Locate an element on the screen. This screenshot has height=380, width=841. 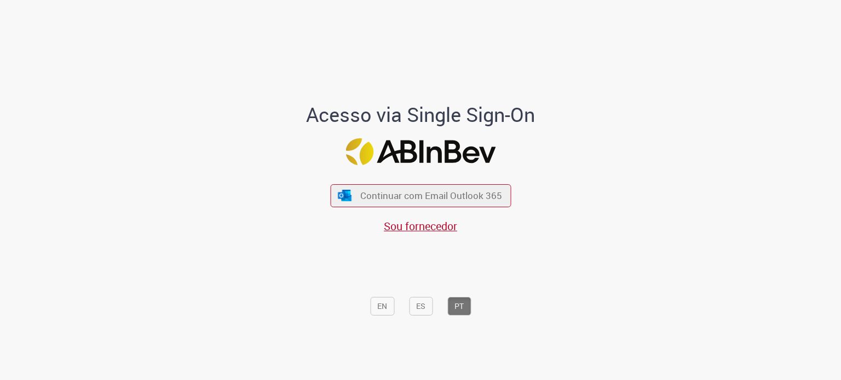
button: EN is located at coordinates (382, 307).